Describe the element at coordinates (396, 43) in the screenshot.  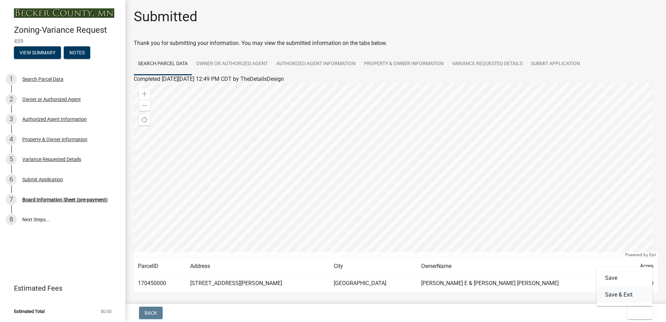
I see `div: Thank you for submitting your information. You may view the submitted information on the tabs below.` at that location.